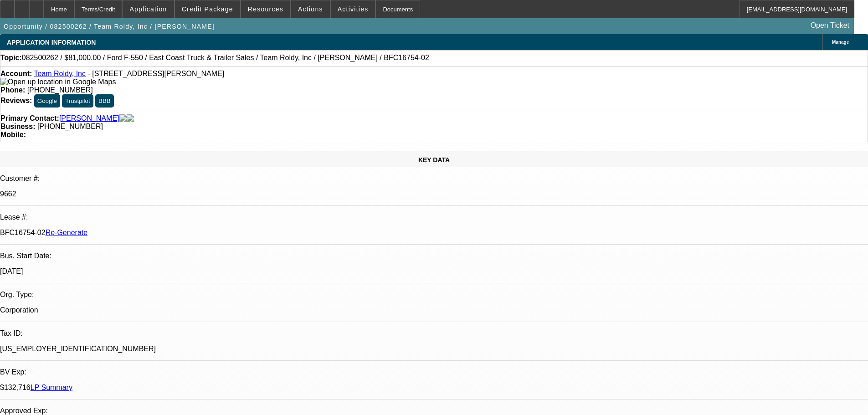 This screenshot has width=868, height=415. I want to click on a: LP Summary, so click(51, 387).